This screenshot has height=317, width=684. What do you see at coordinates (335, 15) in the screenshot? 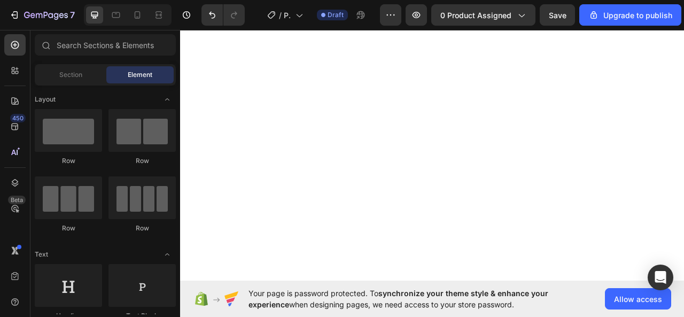
I see `span: Draft` at bounding box center [335, 15].